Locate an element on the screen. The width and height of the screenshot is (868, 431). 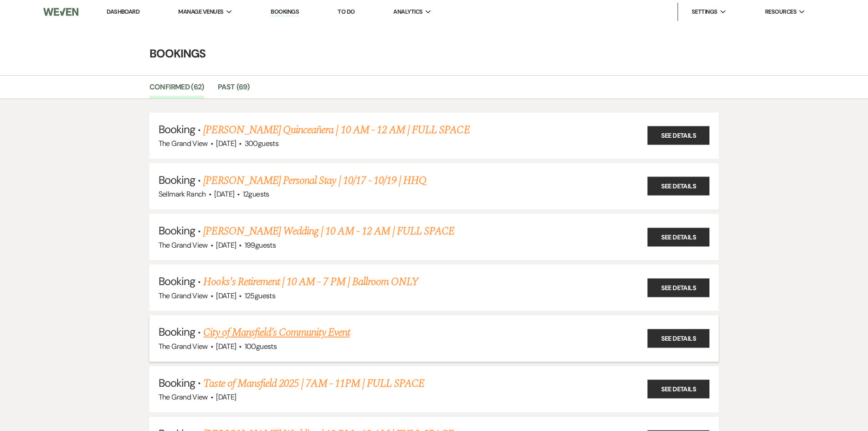
a: Dashboard is located at coordinates (123, 12).